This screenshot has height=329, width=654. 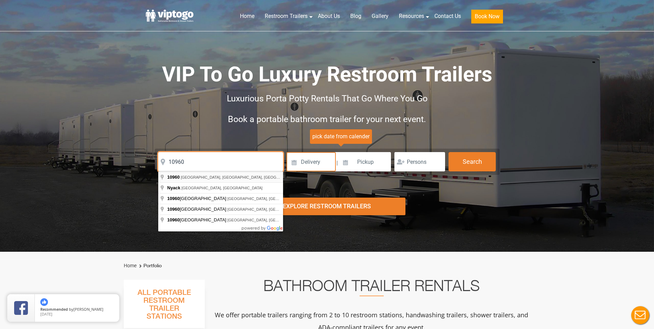 What do you see at coordinates (487, 18) in the screenshot?
I see `a: Book Now` at bounding box center [487, 18].